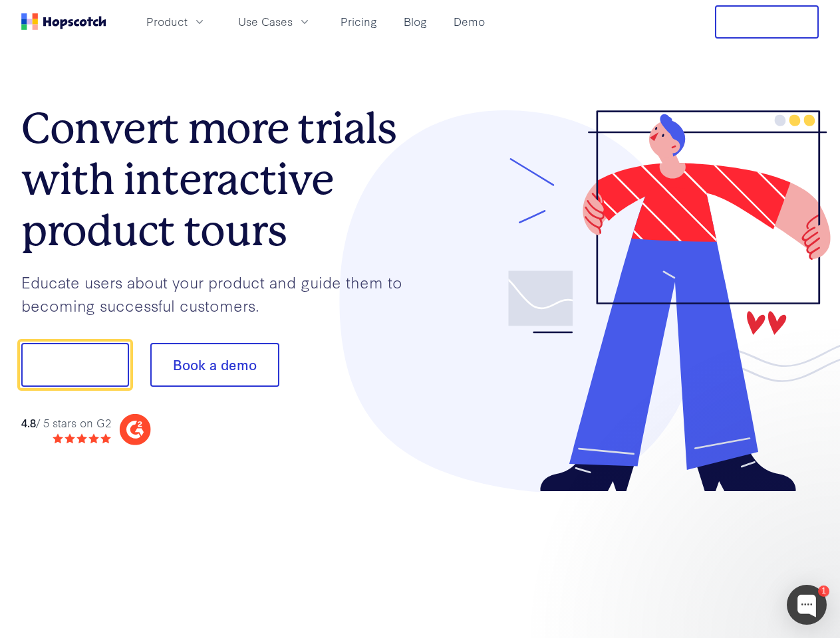 The height and width of the screenshot is (638, 840). I want to click on button: Product, so click(176, 21).